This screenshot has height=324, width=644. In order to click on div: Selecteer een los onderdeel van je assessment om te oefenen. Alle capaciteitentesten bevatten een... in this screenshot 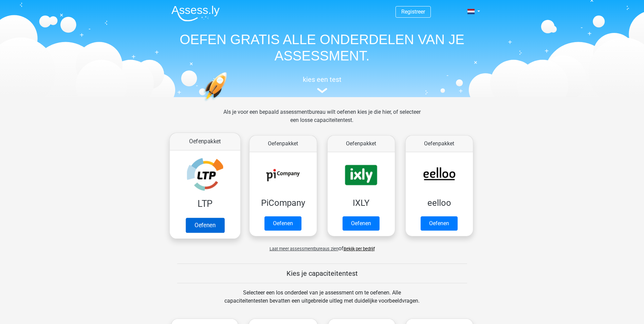, I will do `click(322, 301)`.